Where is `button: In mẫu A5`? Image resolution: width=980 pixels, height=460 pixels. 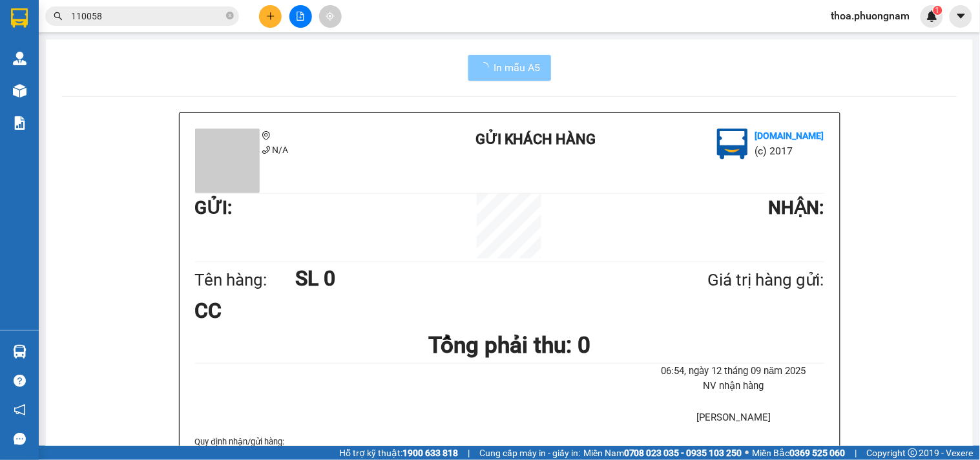
button: In mẫu A5 is located at coordinates (510, 68).